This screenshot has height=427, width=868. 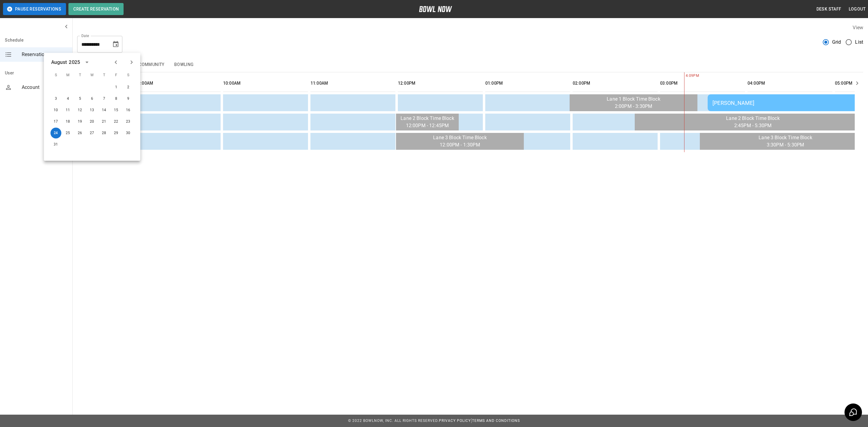 I want to click on button: Aug 5, 2025, so click(x=80, y=99).